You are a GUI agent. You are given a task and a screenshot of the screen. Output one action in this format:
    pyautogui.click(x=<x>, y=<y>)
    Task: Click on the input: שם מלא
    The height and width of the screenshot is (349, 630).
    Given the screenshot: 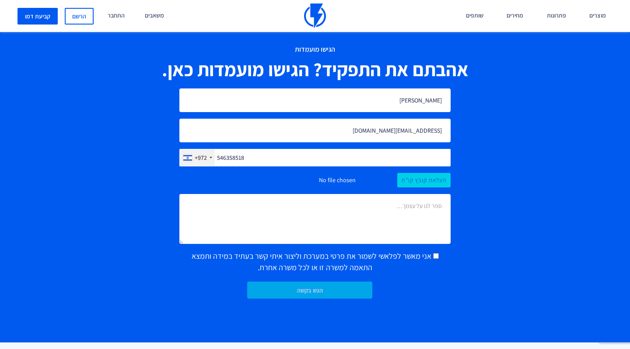 What is the action you would take?
    pyautogui.click(x=315, y=100)
    